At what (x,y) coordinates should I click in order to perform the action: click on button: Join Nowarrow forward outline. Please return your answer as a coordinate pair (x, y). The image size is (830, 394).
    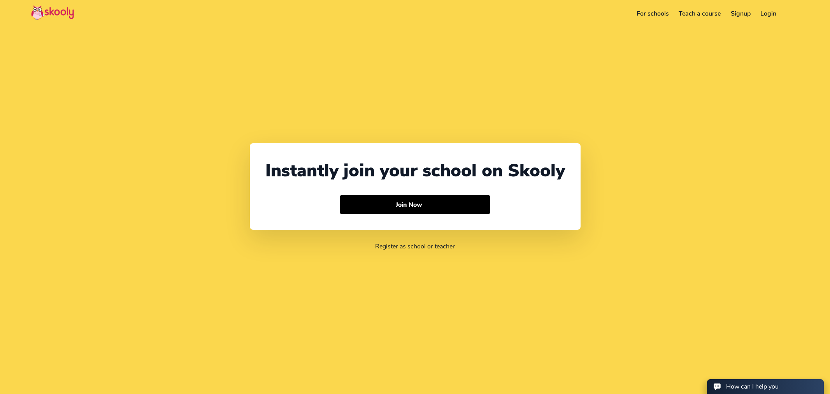
    Looking at the image, I should click on (415, 205).